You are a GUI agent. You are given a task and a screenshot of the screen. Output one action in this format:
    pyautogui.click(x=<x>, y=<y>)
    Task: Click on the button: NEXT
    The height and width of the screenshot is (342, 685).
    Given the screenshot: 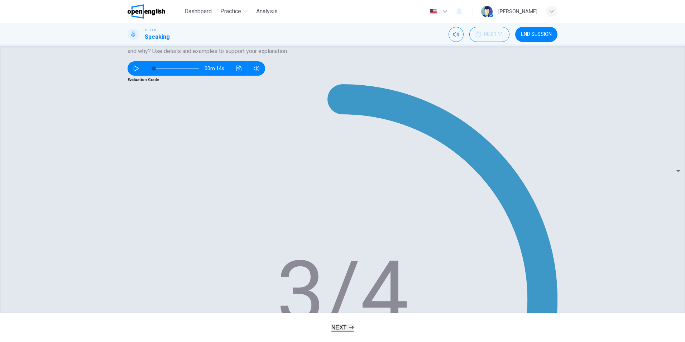 What is the action you would take?
    pyautogui.click(x=343, y=328)
    